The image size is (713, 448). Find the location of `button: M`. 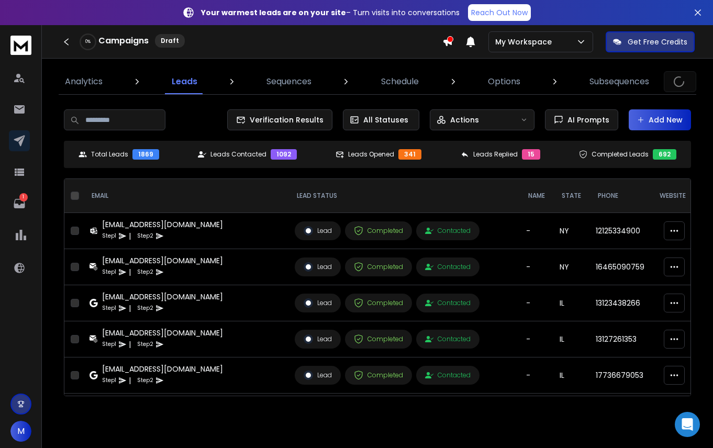

button: M is located at coordinates (21, 431).